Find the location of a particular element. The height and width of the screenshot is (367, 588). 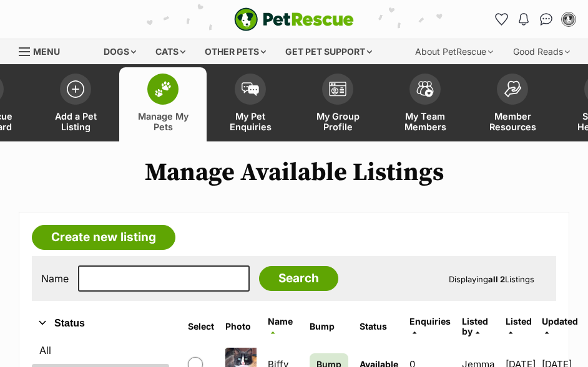

a: Updated is located at coordinates (560, 326).